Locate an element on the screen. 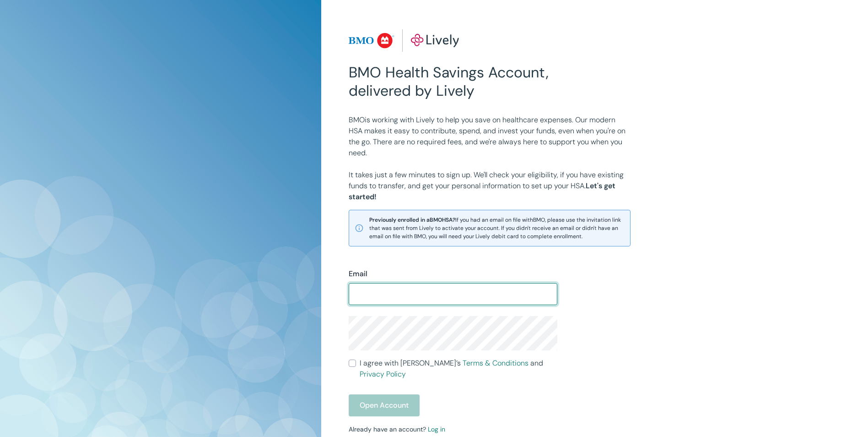 The height and width of the screenshot is (437, 868). label: Email is located at coordinates (357, 274).